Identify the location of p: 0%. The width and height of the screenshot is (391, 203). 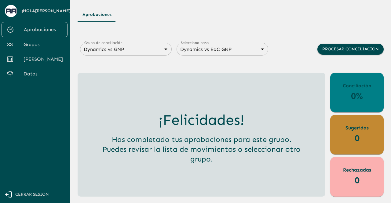
(357, 96).